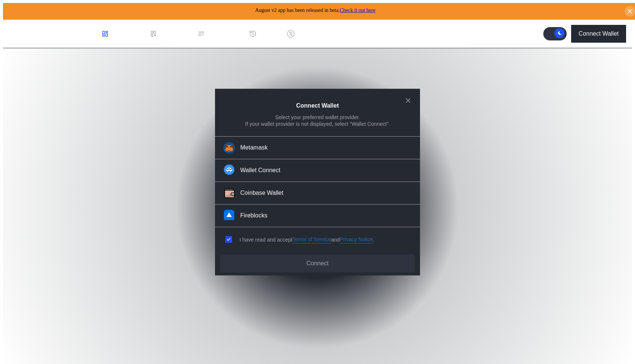 The height and width of the screenshot is (364, 635). I want to click on div: Coinbase Wallet, so click(262, 193).